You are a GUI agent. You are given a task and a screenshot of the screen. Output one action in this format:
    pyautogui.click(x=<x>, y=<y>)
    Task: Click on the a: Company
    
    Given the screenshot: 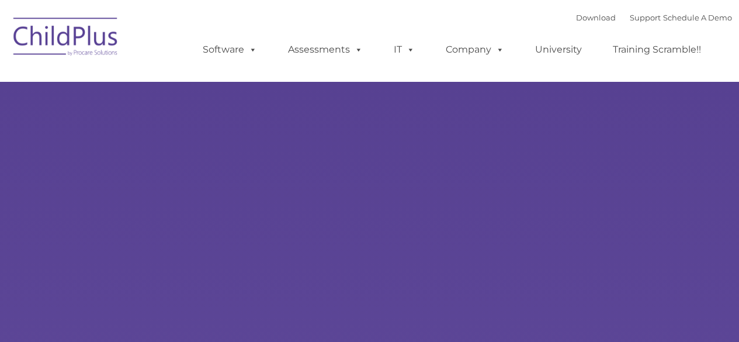 What is the action you would take?
    pyautogui.click(x=475, y=50)
    